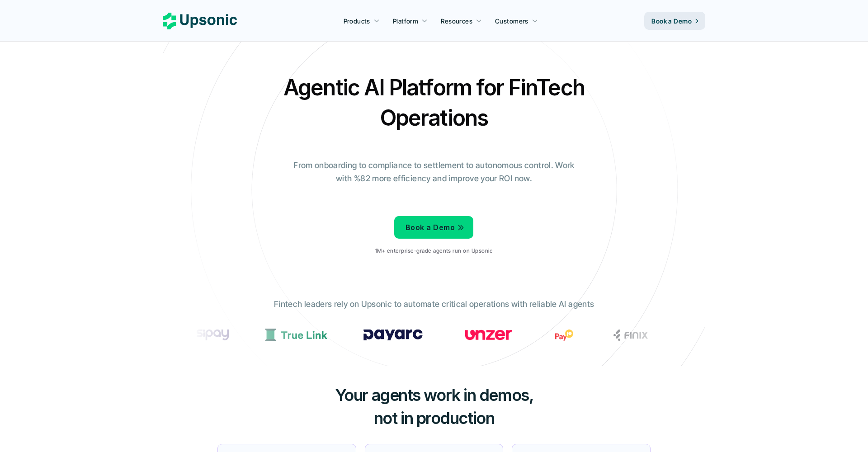 The height and width of the screenshot is (452, 868). Describe the element at coordinates (434, 395) in the screenshot. I see `span: Your agents work in demos,` at that location.